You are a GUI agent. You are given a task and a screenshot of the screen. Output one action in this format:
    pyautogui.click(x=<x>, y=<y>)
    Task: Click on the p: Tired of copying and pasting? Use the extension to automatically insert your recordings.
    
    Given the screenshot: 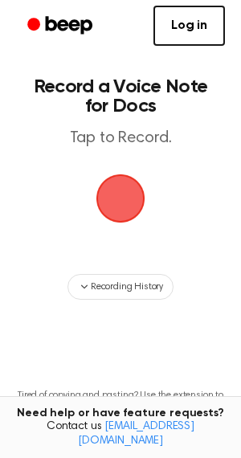 What is the action you would take?
    pyautogui.click(x=120, y=401)
    